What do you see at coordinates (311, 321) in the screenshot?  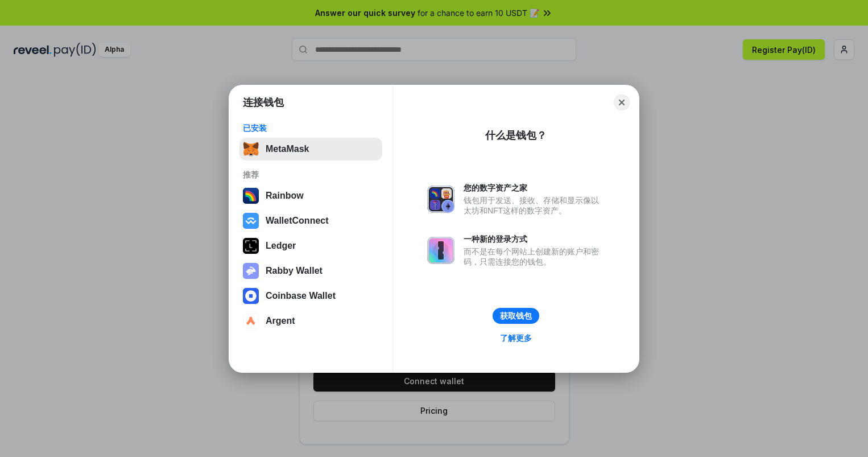 I see `button: Argent` at bounding box center [311, 321].